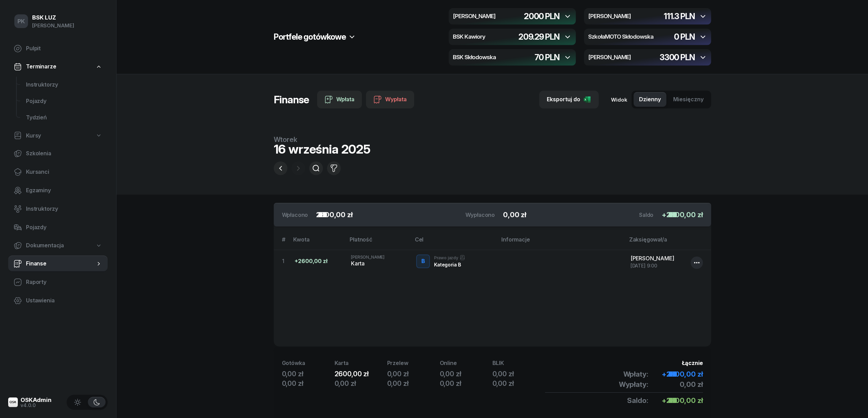  What do you see at coordinates (390, 100) in the screenshot?
I see `div: Wypłata` at bounding box center [390, 100].